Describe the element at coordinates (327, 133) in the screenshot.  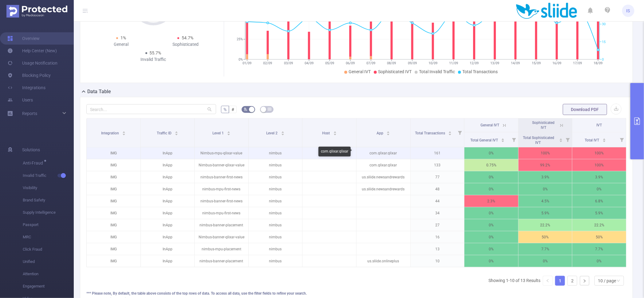
I see `span: Host` at that location.